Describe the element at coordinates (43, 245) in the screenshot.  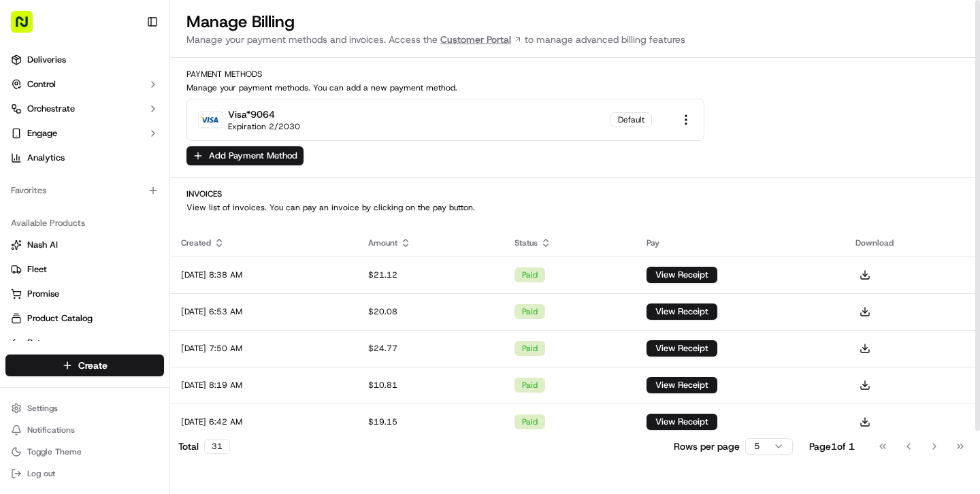
I see `span: Nash AI` at that location.